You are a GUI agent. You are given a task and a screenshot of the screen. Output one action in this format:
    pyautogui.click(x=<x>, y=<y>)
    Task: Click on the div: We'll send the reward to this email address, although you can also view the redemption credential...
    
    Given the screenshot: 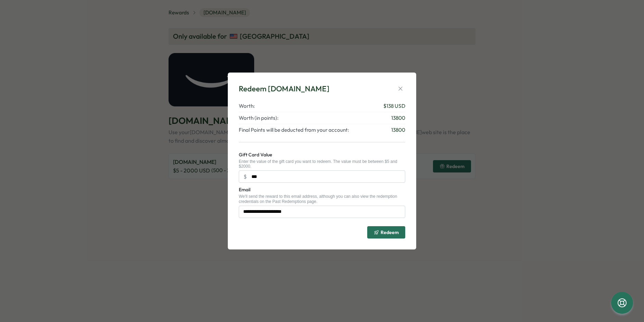 What is the action you would take?
    pyautogui.click(x=322, y=199)
    